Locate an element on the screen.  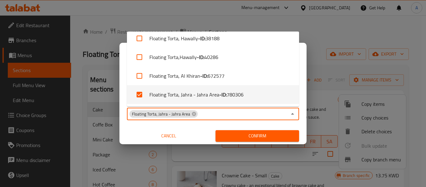
button: Close is located at coordinates (292, 114).